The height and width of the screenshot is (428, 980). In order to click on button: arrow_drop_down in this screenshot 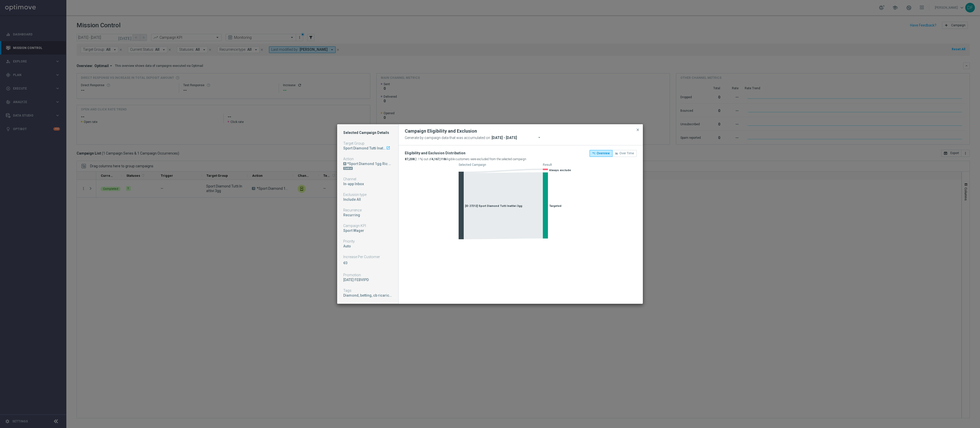, I will do `click(540, 138)`.